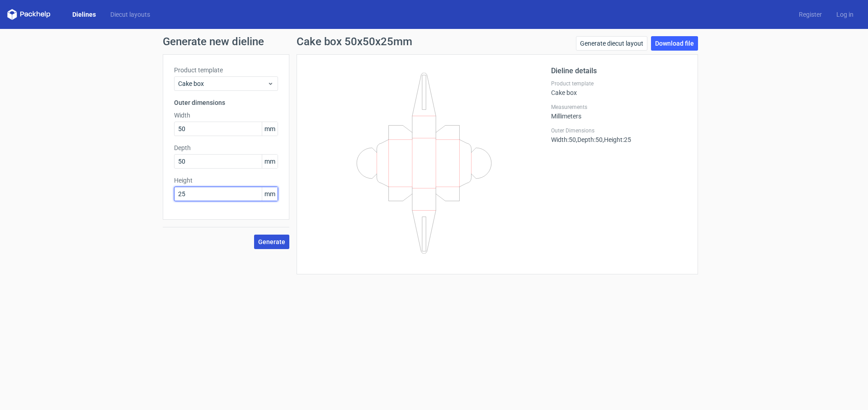 The height and width of the screenshot is (410, 868). What do you see at coordinates (272, 241) in the screenshot?
I see `span: Generate` at bounding box center [272, 241].